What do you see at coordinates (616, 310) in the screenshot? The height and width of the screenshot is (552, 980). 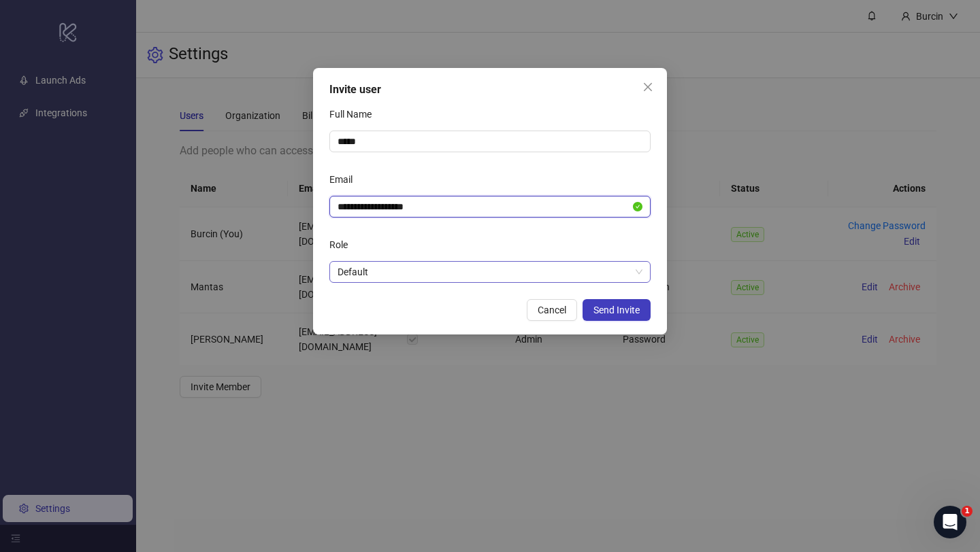 I see `span: Send Invite` at bounding box center [616, 310].